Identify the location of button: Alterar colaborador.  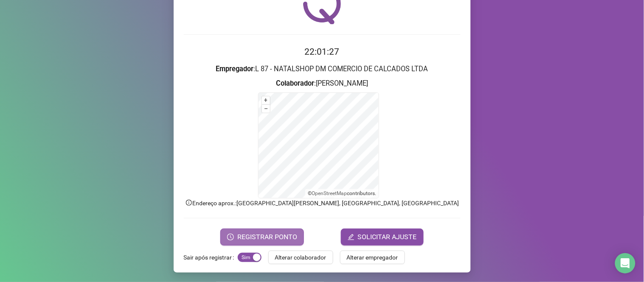
(300, 258).